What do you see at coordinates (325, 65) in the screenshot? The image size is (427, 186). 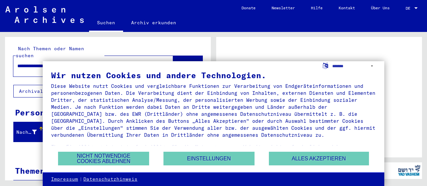 I see `label: Sprache auswählen` at bounding box center [325, 65].